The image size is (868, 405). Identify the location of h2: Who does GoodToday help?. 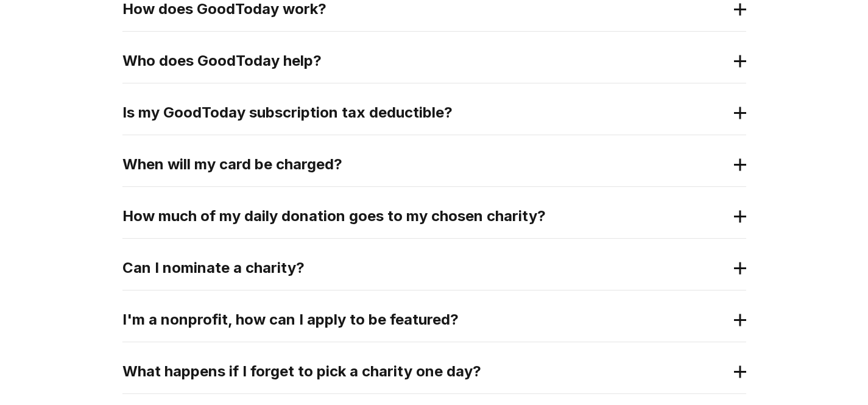
(425, 61).